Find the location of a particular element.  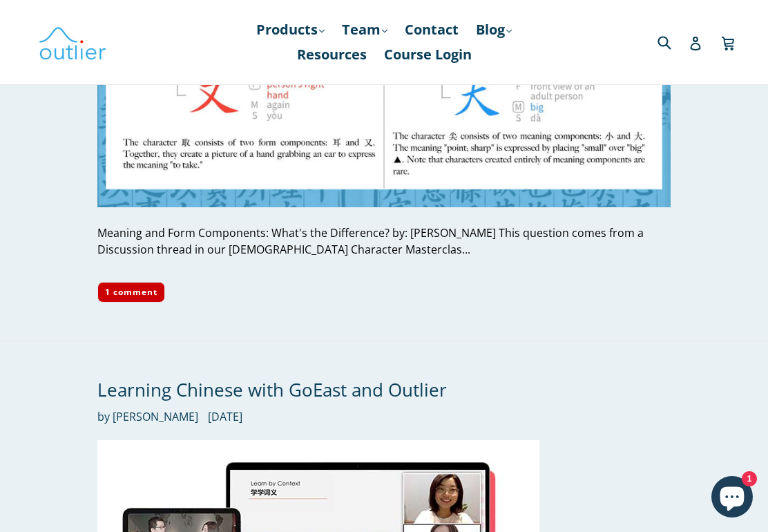

inbox-online-store-chat: Shopify online store chat is located at coordinates (732, 498).